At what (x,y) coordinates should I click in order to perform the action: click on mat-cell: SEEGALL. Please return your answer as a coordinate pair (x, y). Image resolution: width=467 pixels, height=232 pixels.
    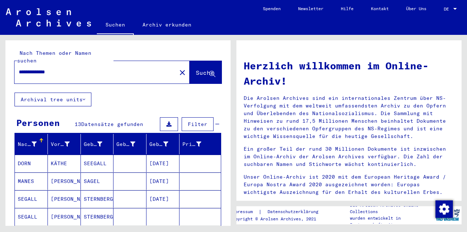
    Looking at the image, I should click on (97, 163).